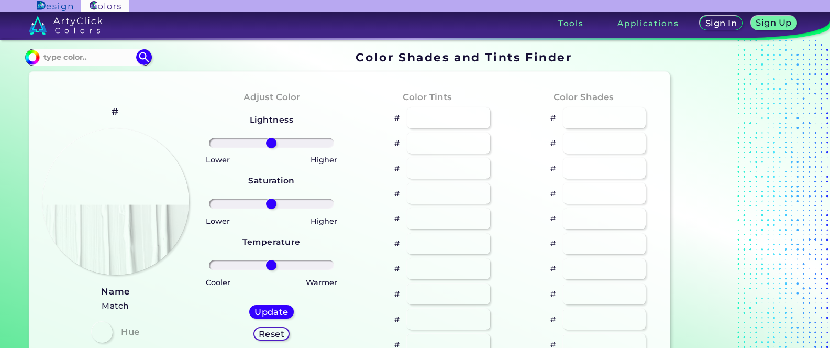 The width and height of the screenshot is (830, 348). I want to click on h4: Hue, so click(130, 331).